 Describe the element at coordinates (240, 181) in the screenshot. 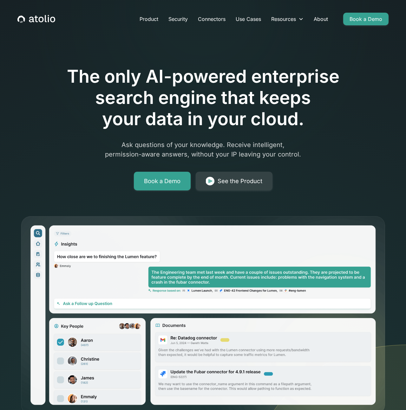

I see `div: See the Product` at that location.